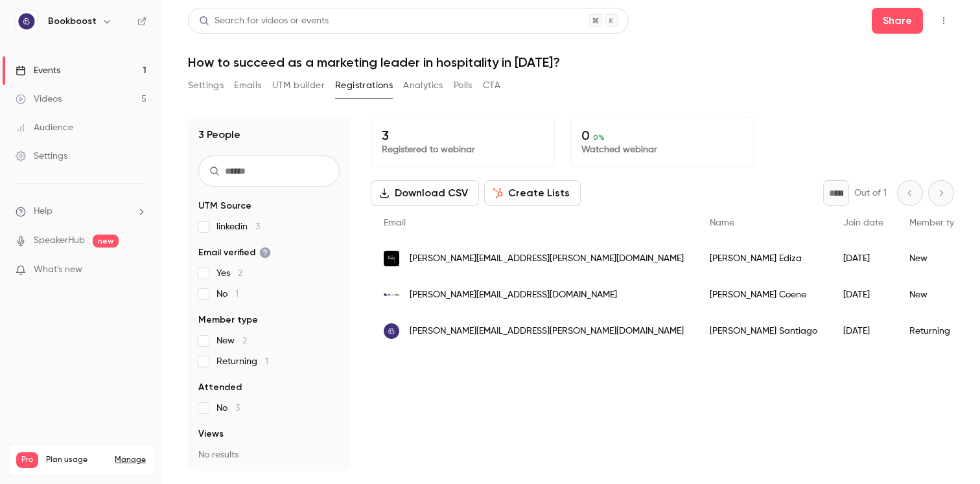 This screenshot has height=484, width=980. I want to click on span: Join date, so click(863, 223).